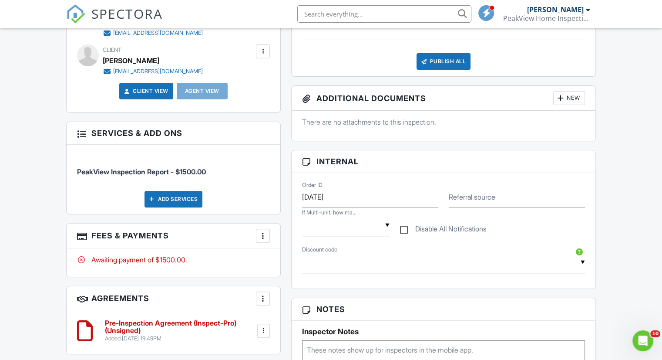  I want to click on label: Referral source, so click(472, 197).